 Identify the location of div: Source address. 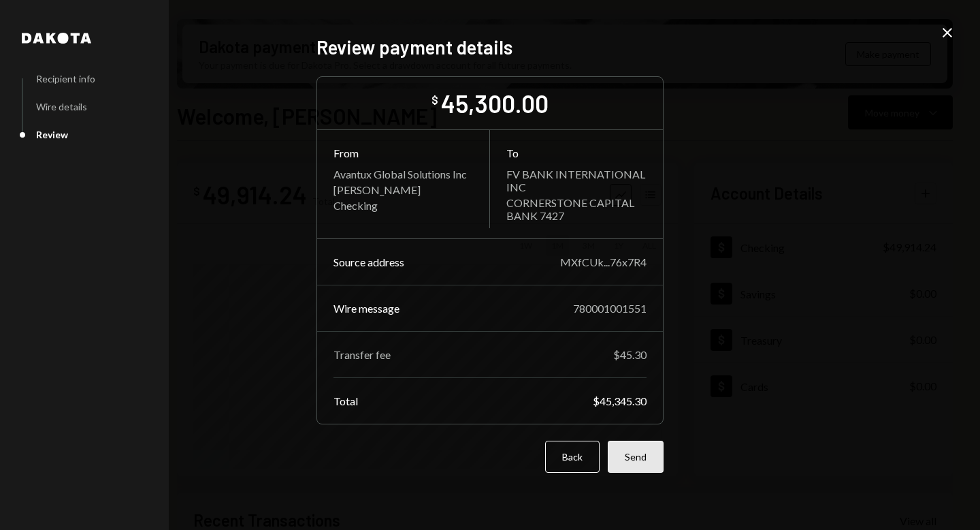
(369, 262).